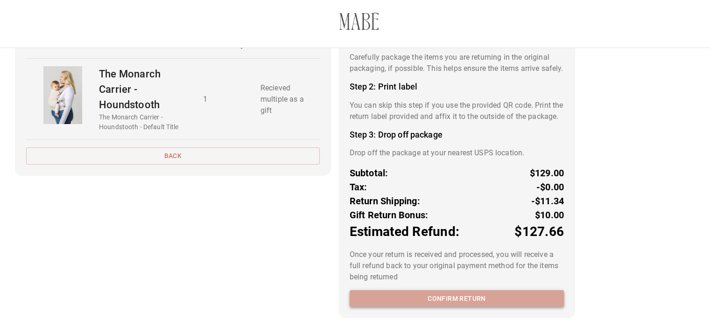 The image size is (710, 333). Describe the element at coordinates (224, 99) in the screenshot. I see `p: 1` at that location.